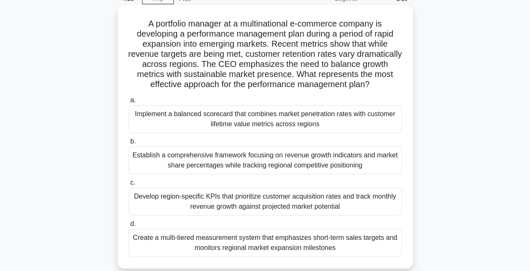 Image resolution: width=530 pixels, height=271 pixels. I want to click on span: b., so click(133, 141).